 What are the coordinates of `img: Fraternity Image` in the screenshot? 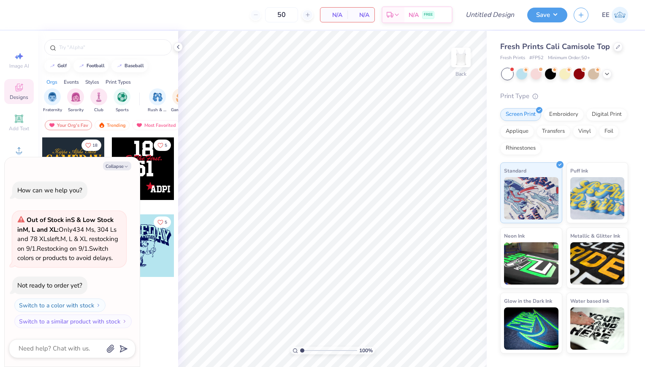 It's located at (52, 97).